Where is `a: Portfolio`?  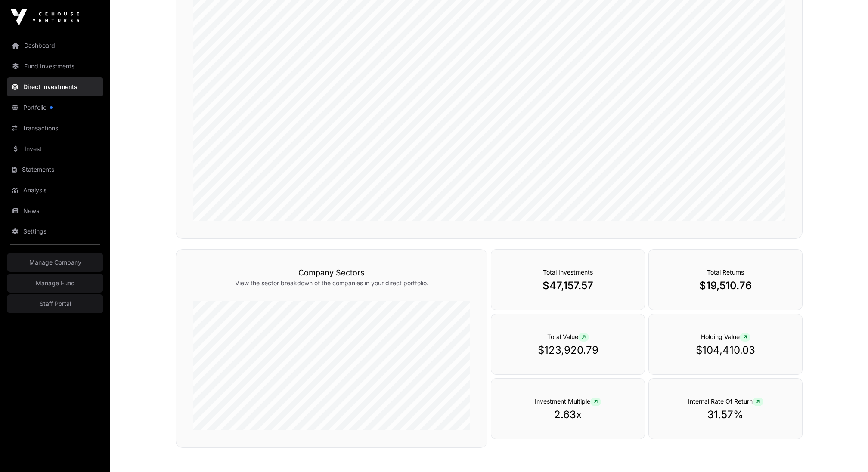
a: Portfolio is located at coordinates (55, 108).